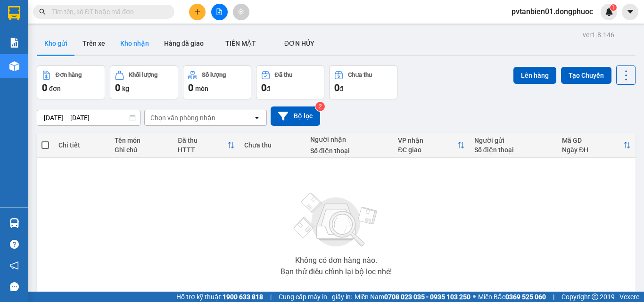 The width and height of the screenshot is (644, 302). What do you see at coordinates (94, 44) in the screenshot?
I see `button: Trên xe` at bounding box center [94, 44].